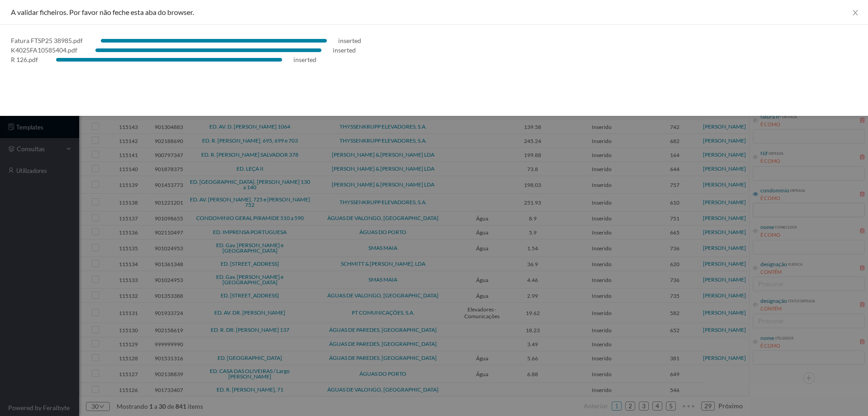  Describe the element at coordinates (47, 41) in the screenshot. I see `div: Fatura FTSP25 38985.pdf` at that location.